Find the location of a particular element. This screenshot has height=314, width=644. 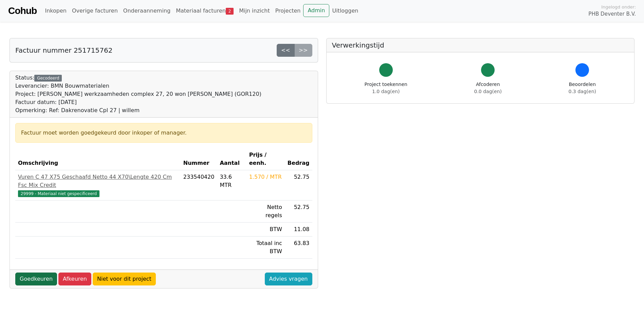

th: Bedrag is located at coordinates (298, 159).